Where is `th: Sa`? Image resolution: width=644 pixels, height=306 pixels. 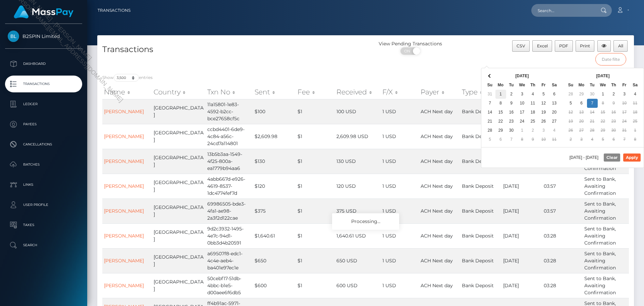 th: Sa is located at coordinates (635, 85).